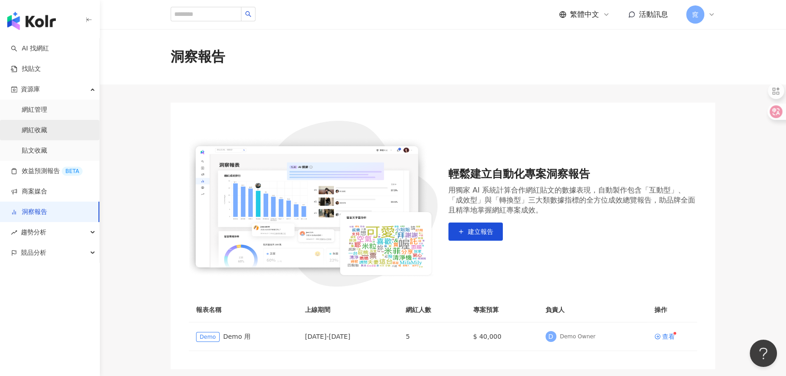 This screenshot has height=376, width=786. What do you see at coordinates (573, 200) in the screenshot?
I see `div: 用獨家 AI 系統計算合作網紅貼文的數據表現，自動製作包含「互動型」、「成效型」與「轉換型」三大類數據指標的全方位成效總覽報告，助品牌全面且精準地掌握網紅專案成效。` at bounding box center [573, 200].